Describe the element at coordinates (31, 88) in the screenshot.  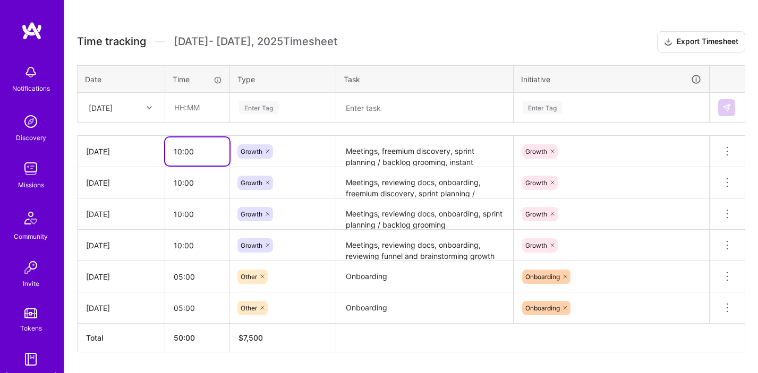
I see `div: Notifications` at that location.